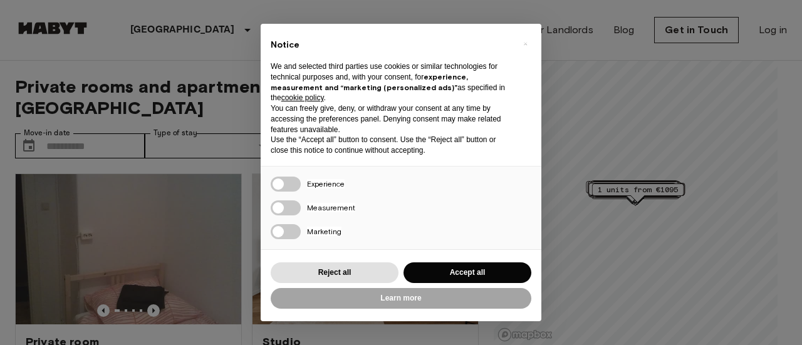 This screenshot has width=802, height=345. What do you see at coordinates (525, 44) in the screenshot?
I see `button: Close this notice` at bounding box center [525, 44].